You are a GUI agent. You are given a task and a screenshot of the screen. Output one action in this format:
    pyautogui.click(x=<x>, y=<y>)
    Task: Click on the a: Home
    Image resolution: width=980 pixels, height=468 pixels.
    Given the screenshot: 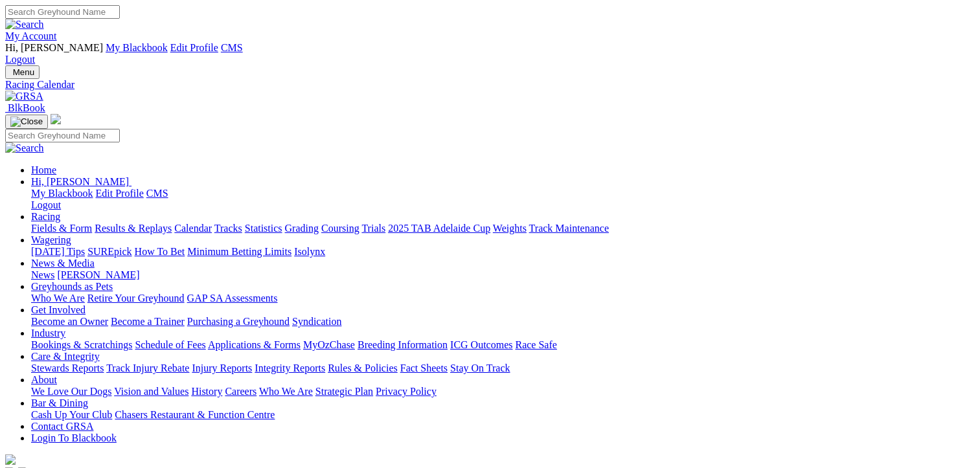 What is the action you would take?
    pyautogui.click(x=43, y=170)
    